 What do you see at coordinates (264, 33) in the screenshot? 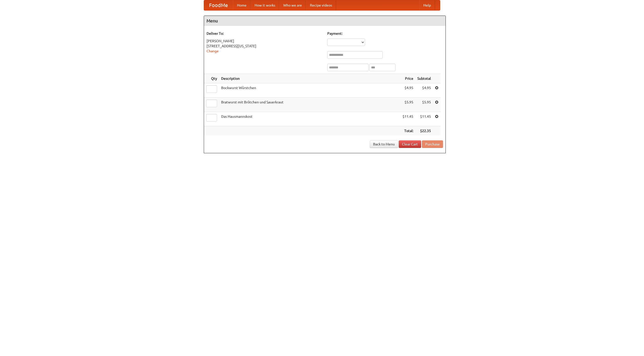
I see `h5: Deliver To:` at bounding box center [264, 33].